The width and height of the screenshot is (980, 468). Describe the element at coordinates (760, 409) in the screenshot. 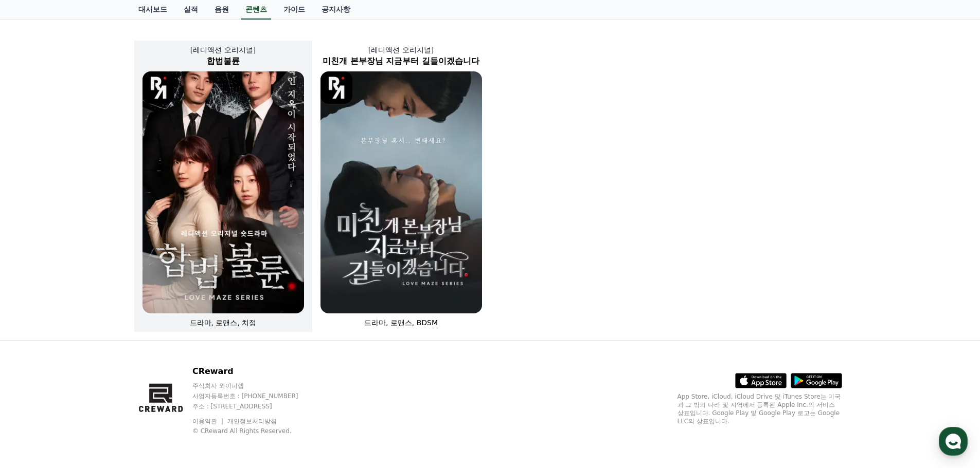

I see `p: App Store, iCloud, iCloud Drive 및 iTunes Store는 미국과 그 밖의 나라 및 지역에서 등록된 Apple Inc.의 서비스 상표입니다. Goo...` at that location.